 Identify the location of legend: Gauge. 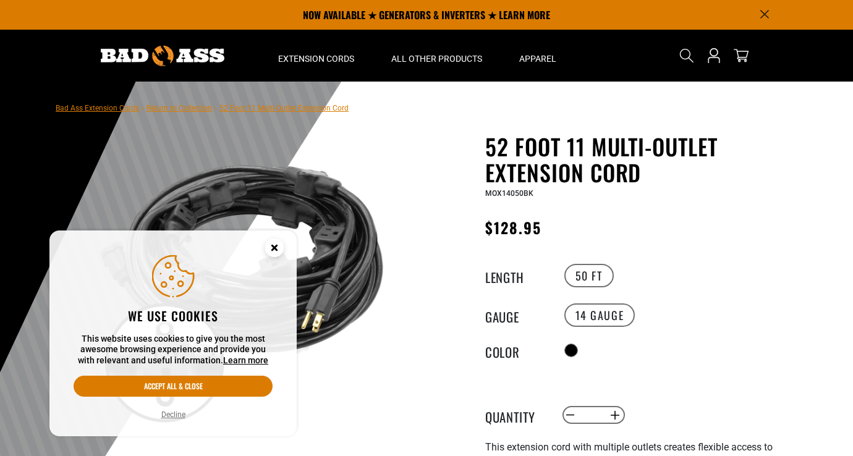
(516, 315).